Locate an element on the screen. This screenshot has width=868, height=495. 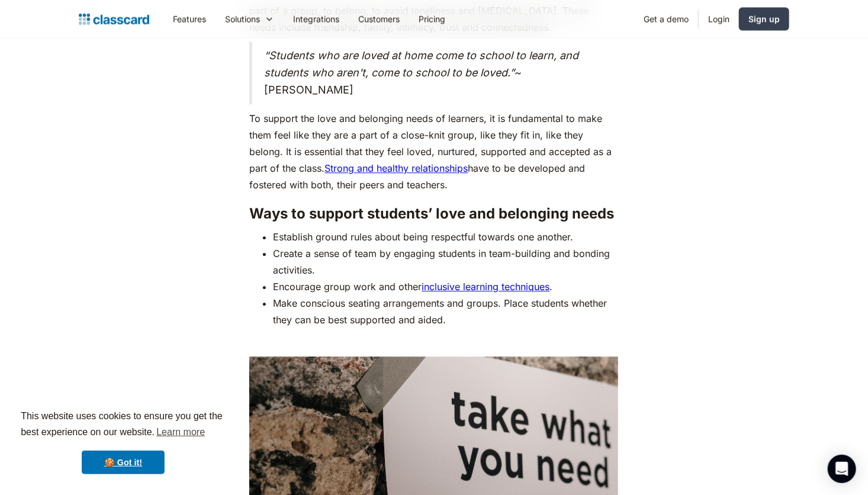
em: “Students who are loved at home come to school to learn, and students who aren't, come to school ... is located at coordinates (421, 64).